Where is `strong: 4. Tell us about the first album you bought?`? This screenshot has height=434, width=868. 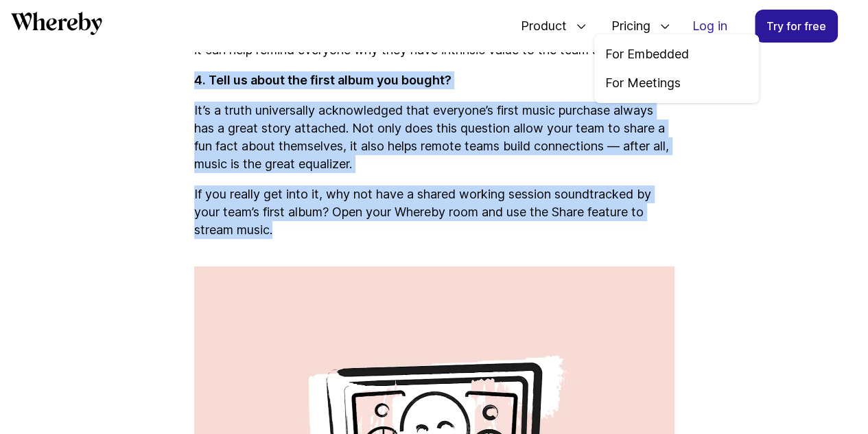 strong: 4. Tell us about the first album you bought? is located at coordinates (322, 80).